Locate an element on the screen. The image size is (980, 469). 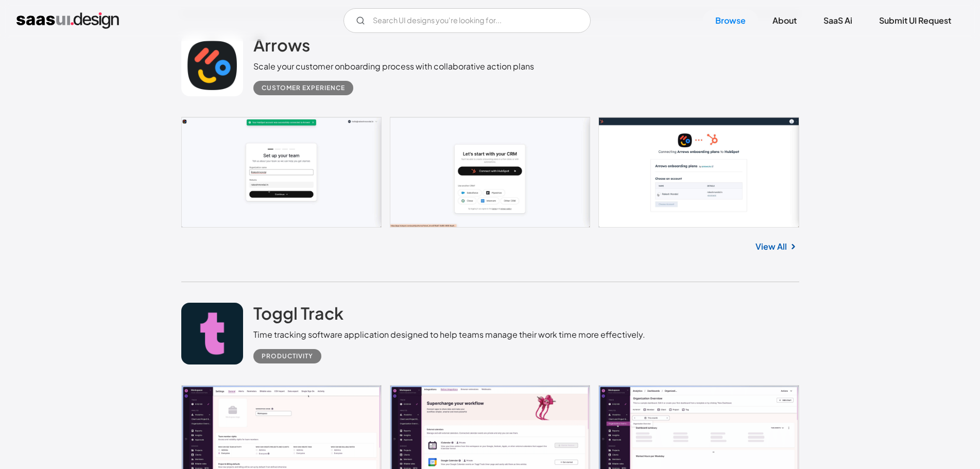
h2: Arrows is located at coordinates (282, 45).